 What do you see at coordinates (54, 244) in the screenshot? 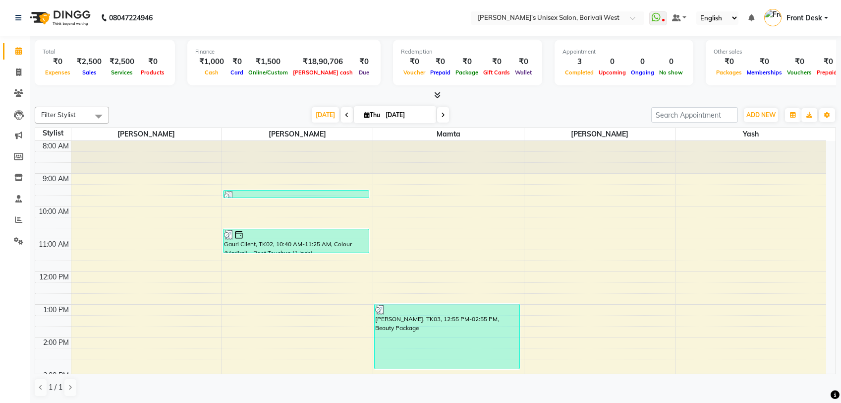
I see `div: 11:00 AM` at bounding box center [54, 244].